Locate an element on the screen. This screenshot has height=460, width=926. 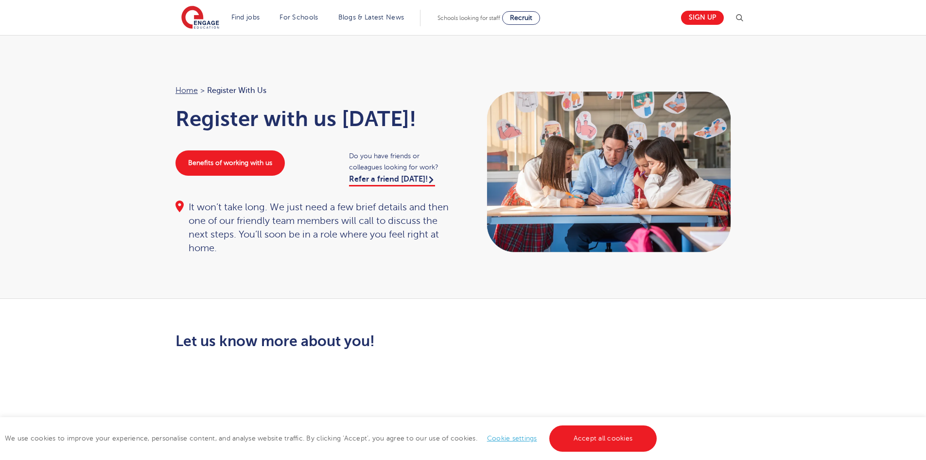
a: Sign up is located at coordinates (703, 18).